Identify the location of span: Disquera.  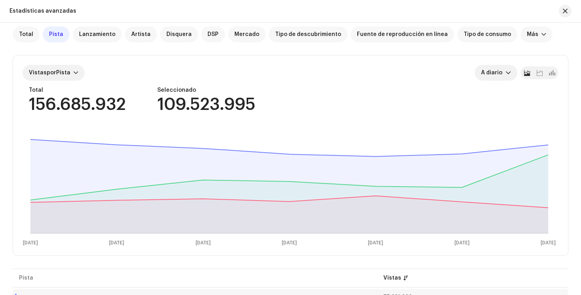
(179, 34).